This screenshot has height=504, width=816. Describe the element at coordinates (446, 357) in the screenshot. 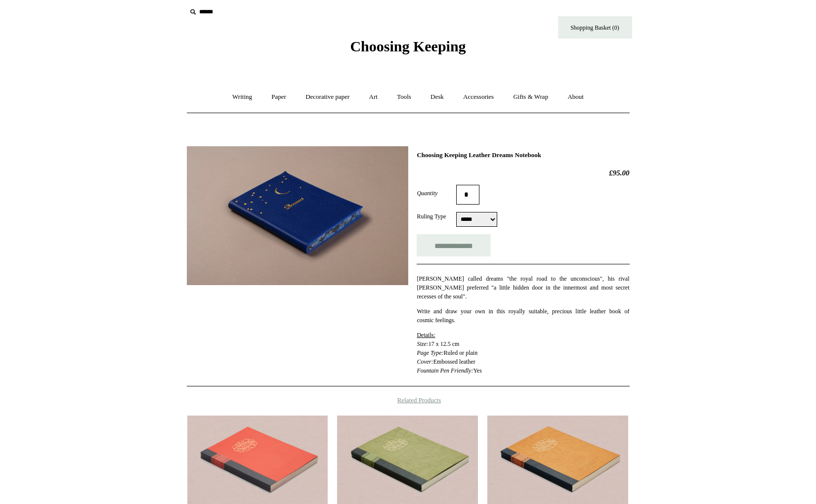

I see `span: Ruled or plain Embossed leather` at that location.